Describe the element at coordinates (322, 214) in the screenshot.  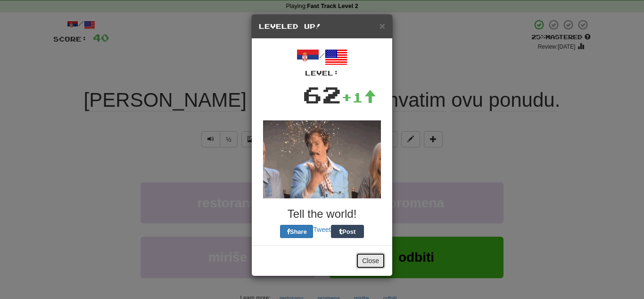
I see `h3: Tell the world!` at that location.